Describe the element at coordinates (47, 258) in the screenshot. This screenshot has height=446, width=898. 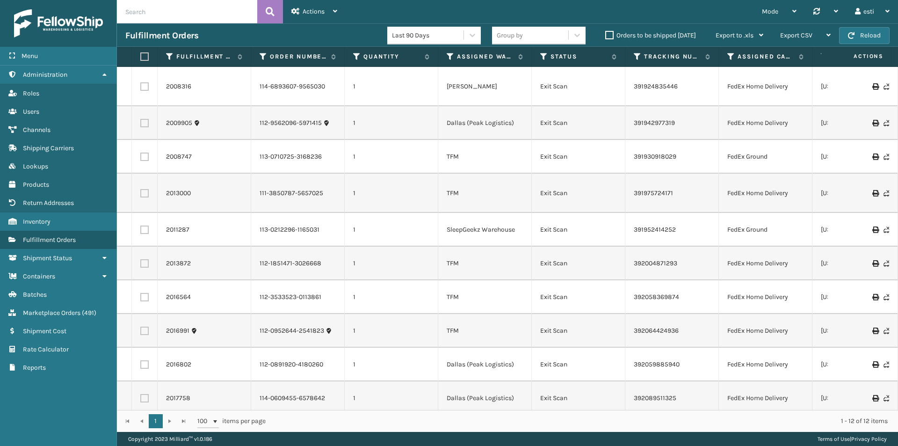
I see `span: Shipment Status` at that location.